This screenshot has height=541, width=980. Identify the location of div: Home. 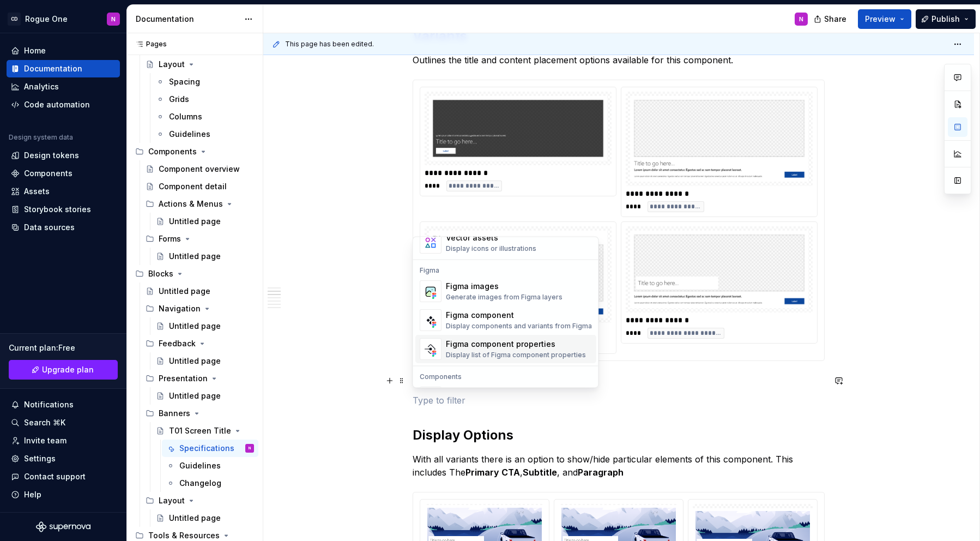
(35, 50).